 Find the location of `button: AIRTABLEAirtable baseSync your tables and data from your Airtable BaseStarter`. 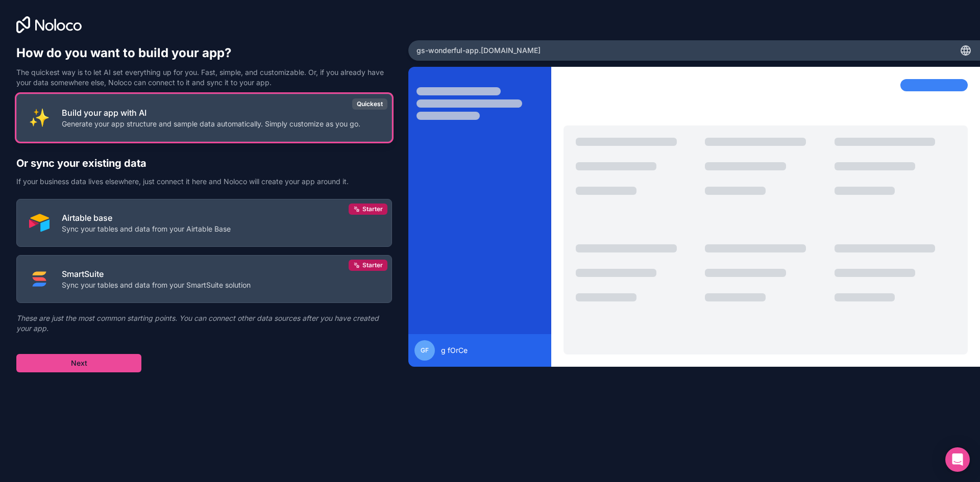

button: AIRTABLEAirtable baseSync your tables and data from your Airtable BaseStarter is located at coordinates (204, 223).